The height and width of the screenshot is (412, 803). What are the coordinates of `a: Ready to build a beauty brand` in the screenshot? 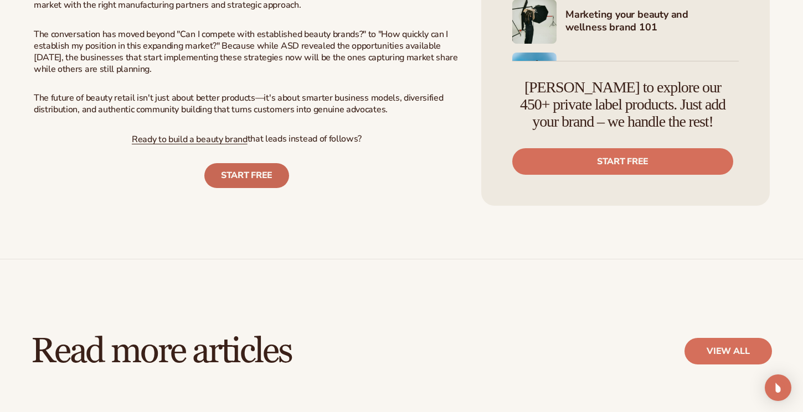 It's located at (189, 139).